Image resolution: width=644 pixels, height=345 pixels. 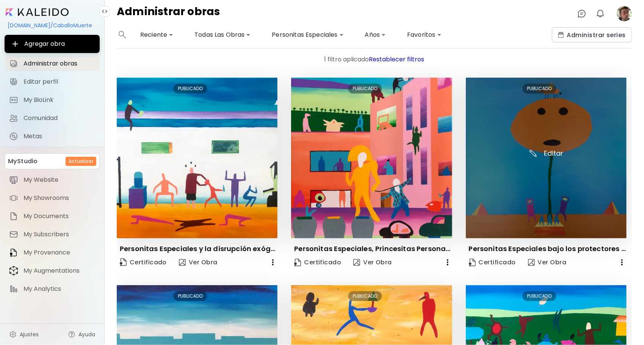 What do you see at coordinates (52, 271) in the screenshot?
I see `a: itemMy Augmentations` at bounding box center [52, 271].